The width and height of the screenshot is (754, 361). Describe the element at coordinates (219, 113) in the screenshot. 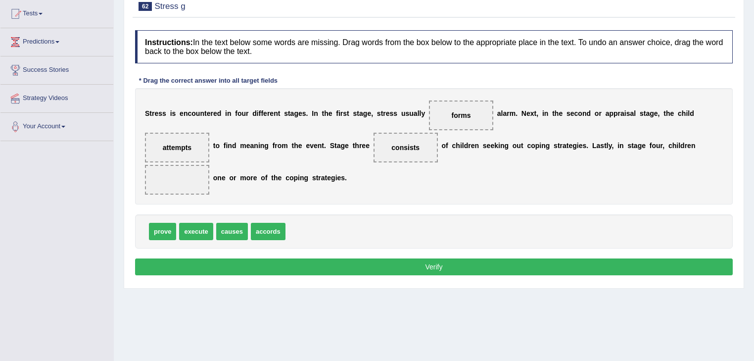

I see `b: d` at that location.